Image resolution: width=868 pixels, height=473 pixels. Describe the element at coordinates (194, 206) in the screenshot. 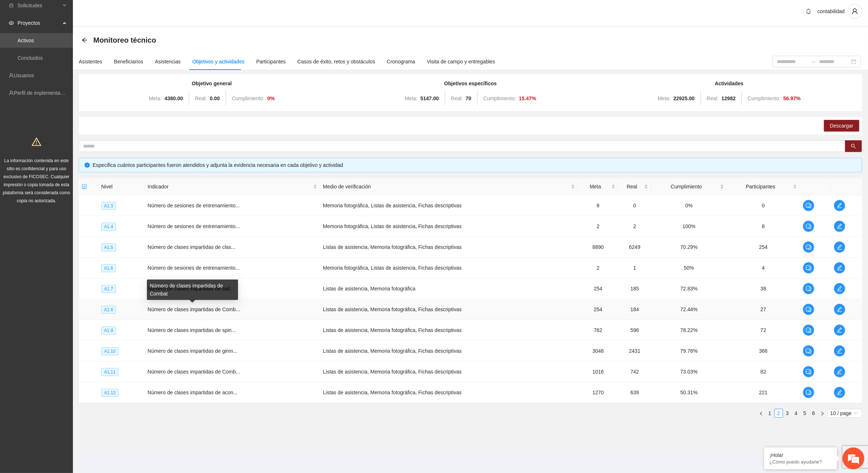

I see `span: Número de sesiones de entrenamiento...` at that location.